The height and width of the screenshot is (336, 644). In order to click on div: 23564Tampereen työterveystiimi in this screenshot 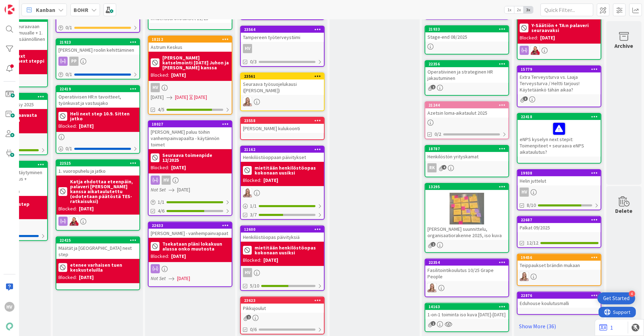, I will do `click(283, 34)`.